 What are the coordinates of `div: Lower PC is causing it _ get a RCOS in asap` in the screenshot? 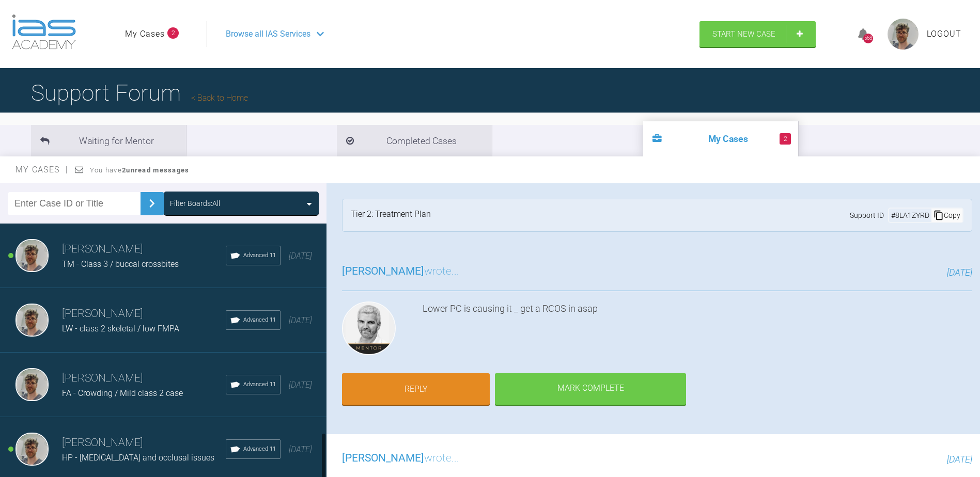 It's located at (697, 330).